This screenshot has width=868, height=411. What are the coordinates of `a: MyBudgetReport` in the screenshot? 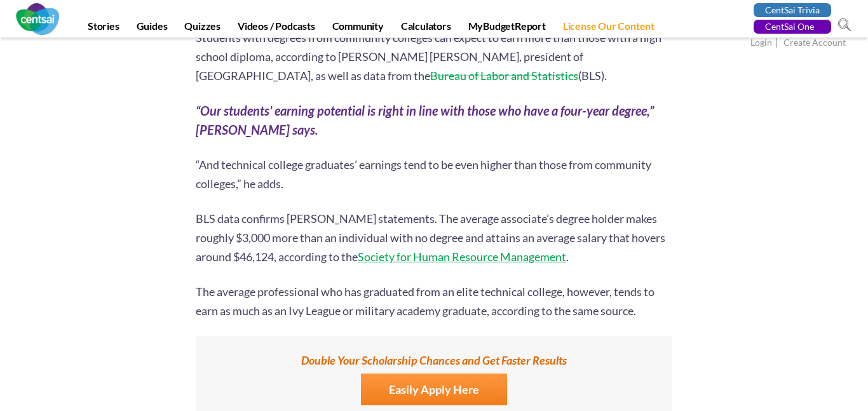 It's located at (507, 29).